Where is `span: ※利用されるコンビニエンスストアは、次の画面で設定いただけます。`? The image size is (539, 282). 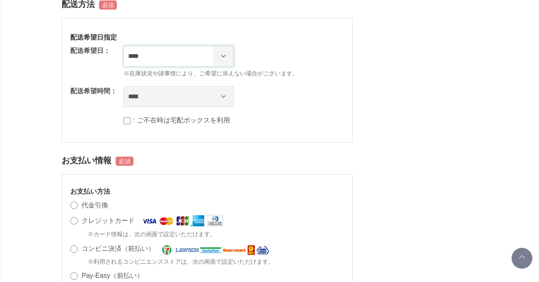 span: ※利用されるコンビニエンスストアは、次の画面で設定いただけます。 is located at coordinates (181, 261).